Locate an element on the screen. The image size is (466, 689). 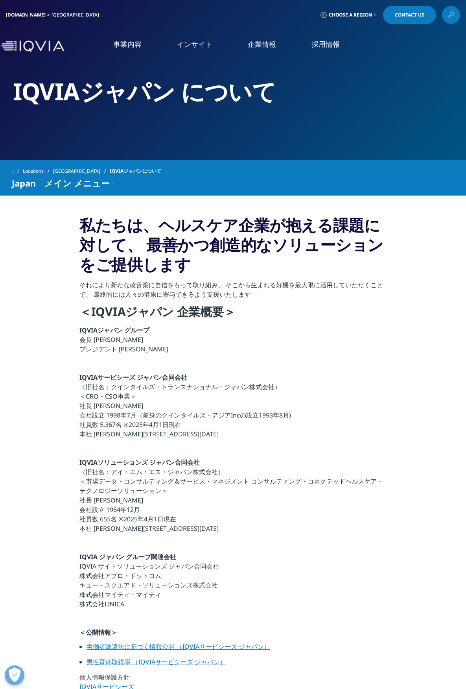
a: Locations is located at coordinates (38, 171).